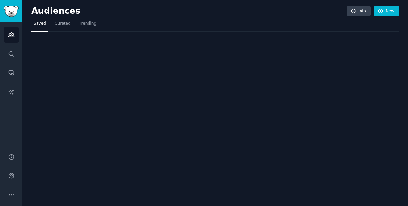  What do you see at coordinates (88, 25) in the screenshot?
I see `a: Trending` at bounding box center [88, 25].